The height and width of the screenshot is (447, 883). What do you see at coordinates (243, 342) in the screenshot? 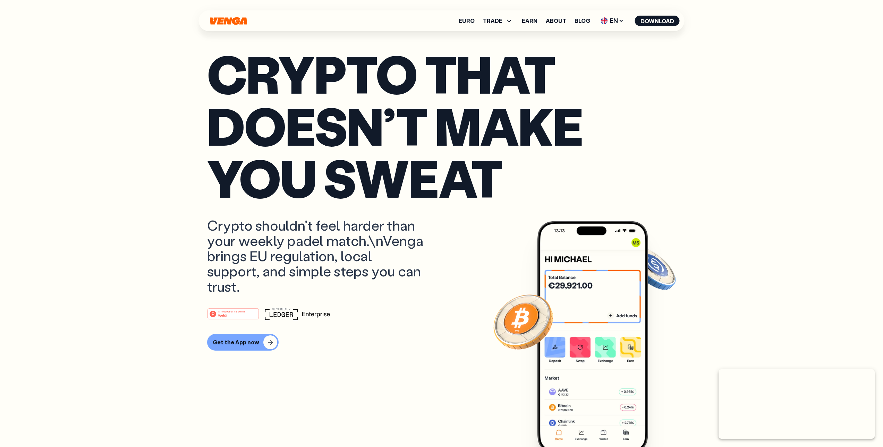
I see `button: Get the App now` at bounding box center [243, 342].